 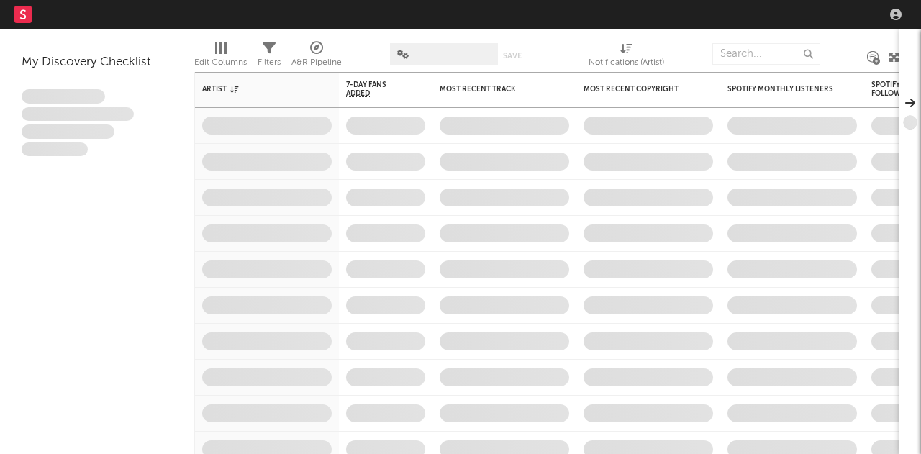 What do you see at coordinates (512, 55) in the screenshot?
I see `button: Save` at bounding box center [512, 55].